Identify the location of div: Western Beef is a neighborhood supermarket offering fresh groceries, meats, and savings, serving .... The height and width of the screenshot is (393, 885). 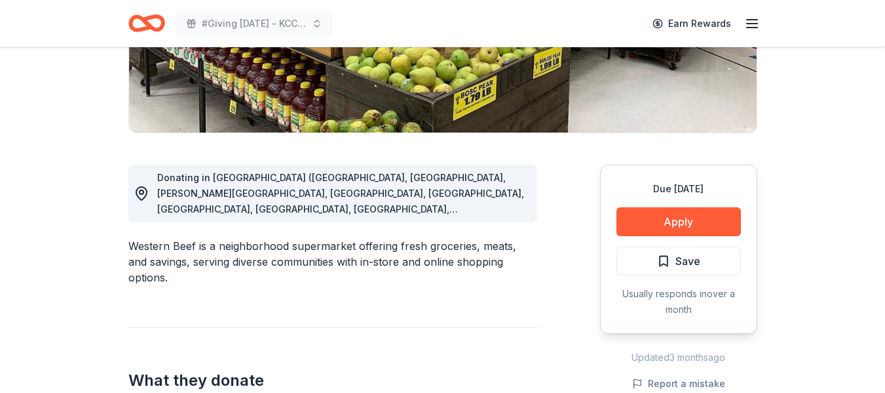
(333, 262).